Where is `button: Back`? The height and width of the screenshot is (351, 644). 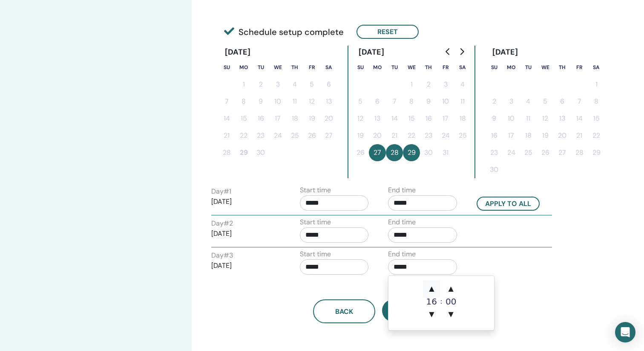 button: Back is located at coordinates (344, 311).